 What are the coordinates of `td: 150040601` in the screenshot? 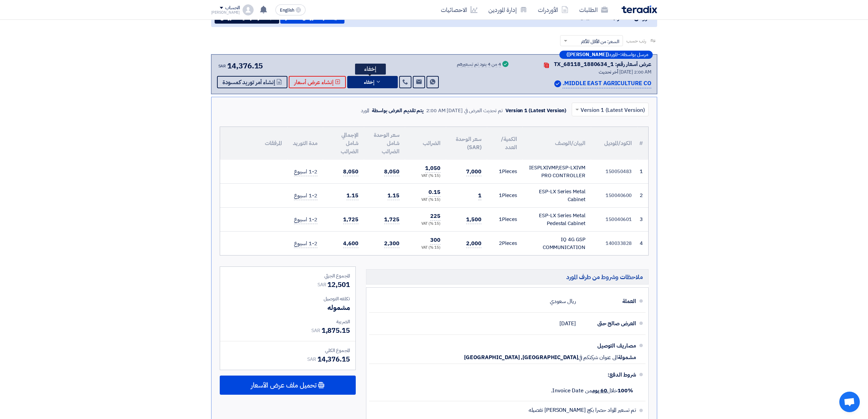 It's located at (615, 219).